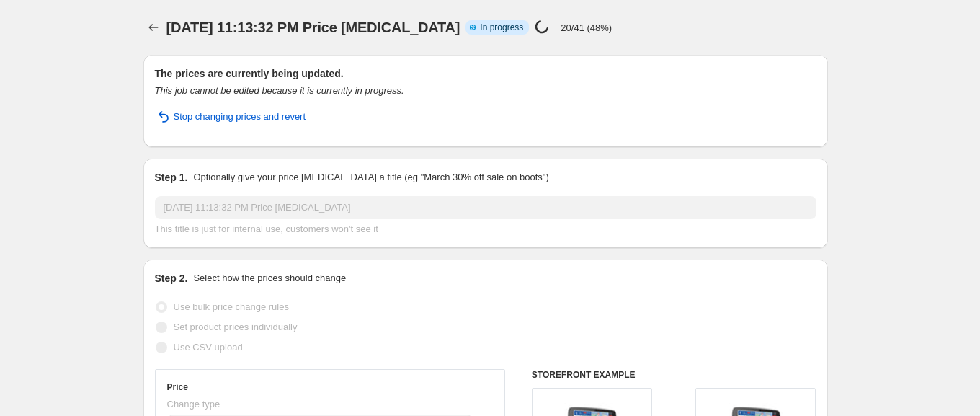 The width and height of the screenshot is (980, 416). What do you see at coordinates (486, 207) in the screenshot?
I see `input: 30% off holiday sale` at bounding box center [486, 207].